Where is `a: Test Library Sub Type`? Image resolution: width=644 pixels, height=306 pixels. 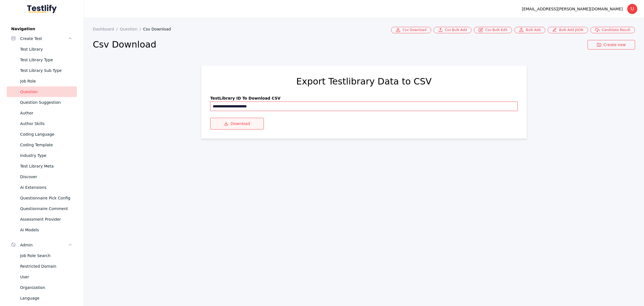 a: Test Library Sub Type is located at coordinates (41, 70).